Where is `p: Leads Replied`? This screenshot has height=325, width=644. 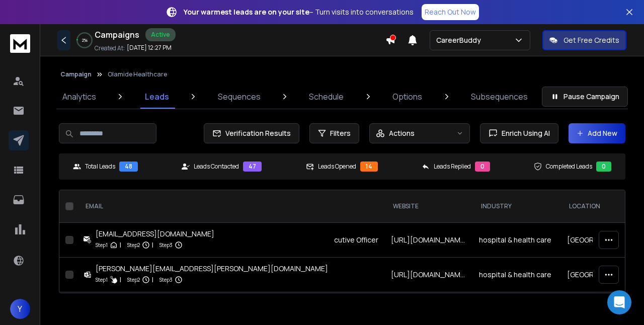 p: Leads Replied is located at coordinates (452, 166).